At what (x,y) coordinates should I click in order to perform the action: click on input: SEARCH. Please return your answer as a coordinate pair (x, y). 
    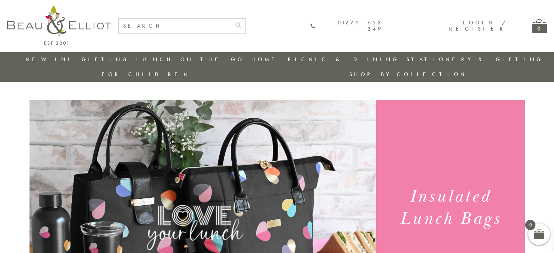
    Looking at the image, I should click on (175, 26).